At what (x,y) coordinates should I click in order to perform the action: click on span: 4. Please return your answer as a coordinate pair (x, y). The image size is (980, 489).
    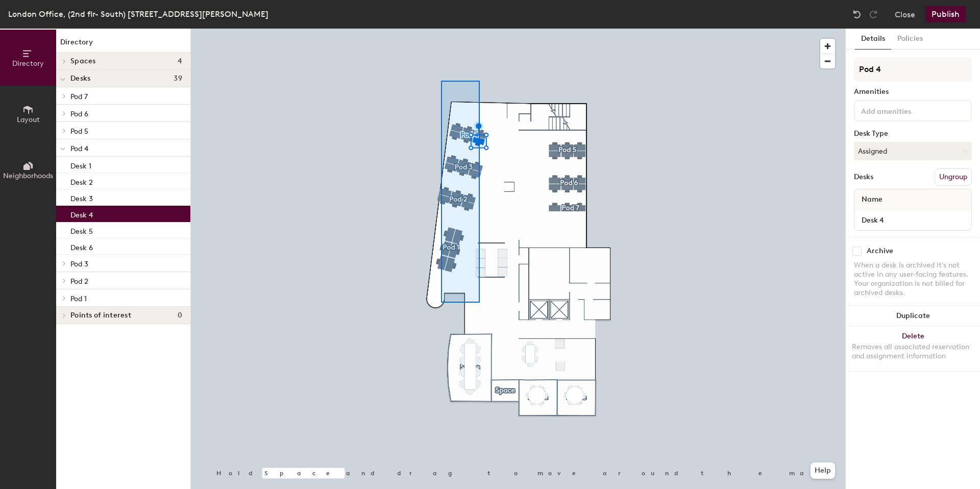
    Looking at the image, I should click on (180, 61).